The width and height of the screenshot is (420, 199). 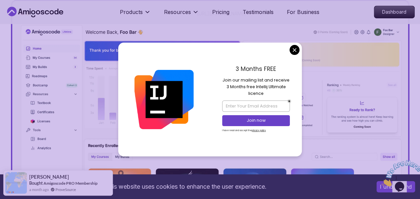 What do you see at coordinates (39, 189) in the screenshot?
I see `span: a month ago` at bounding box center [39, 189].